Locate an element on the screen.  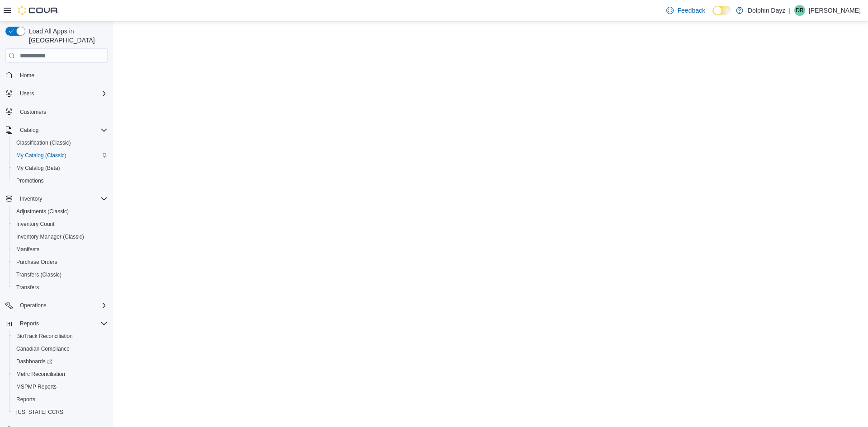
a: Promotions is located at coordinates (30, 181).